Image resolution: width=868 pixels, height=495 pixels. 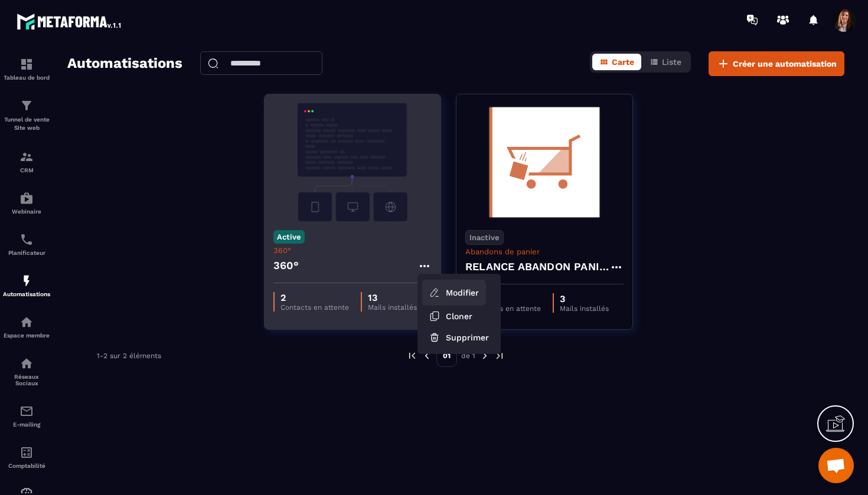 What do you see at coordinates (776, 64) in the screenshot?
I see `button: Créer une automatisation` at bounding box center [776, 64].